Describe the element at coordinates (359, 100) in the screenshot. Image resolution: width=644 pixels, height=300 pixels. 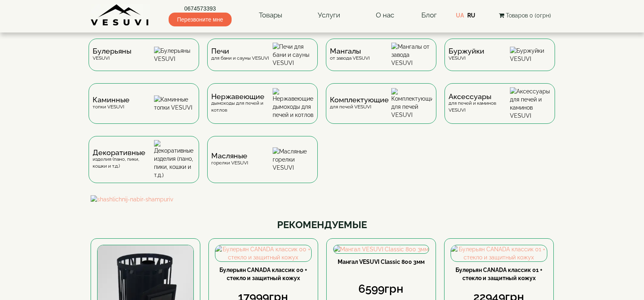
I see `span: Комплектующие` at that location.